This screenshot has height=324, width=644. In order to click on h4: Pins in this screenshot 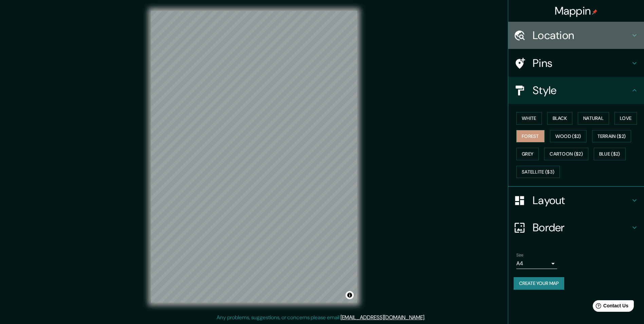, I will do `click(582, 63)`.